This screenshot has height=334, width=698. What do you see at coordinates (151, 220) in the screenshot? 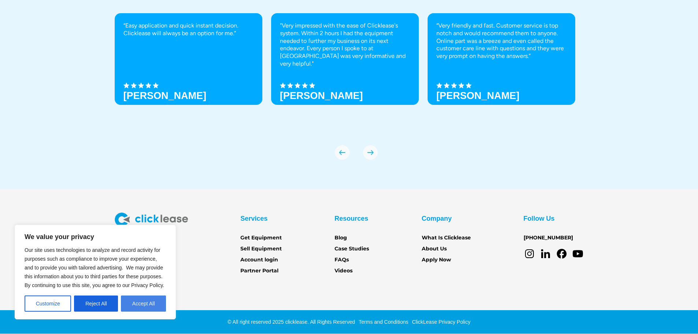
I see `img: Clicklease logo` at bounding box center [151, 220].